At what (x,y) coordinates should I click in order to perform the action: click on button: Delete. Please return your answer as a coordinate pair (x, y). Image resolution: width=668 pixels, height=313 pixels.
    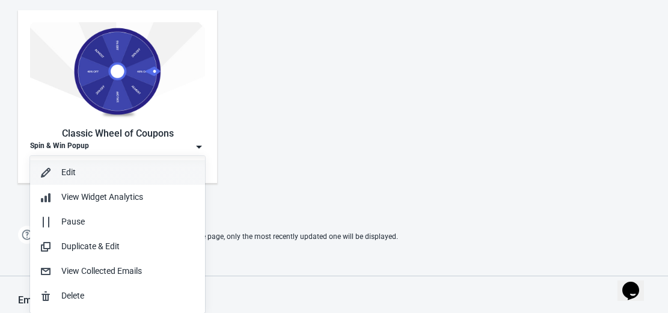
    Looking at the image, I should click on (117, 295).